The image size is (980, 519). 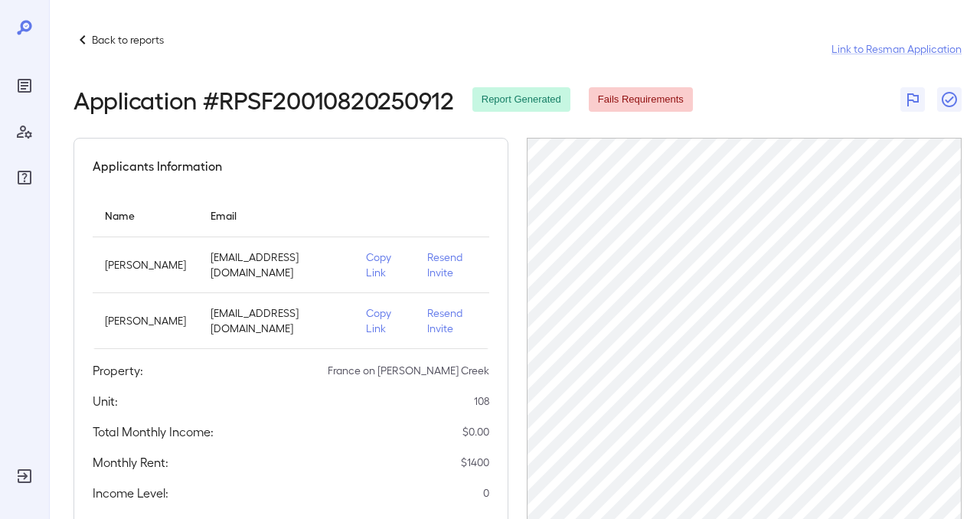 I want to click on button: Close Report, so click(x=949, y=100).